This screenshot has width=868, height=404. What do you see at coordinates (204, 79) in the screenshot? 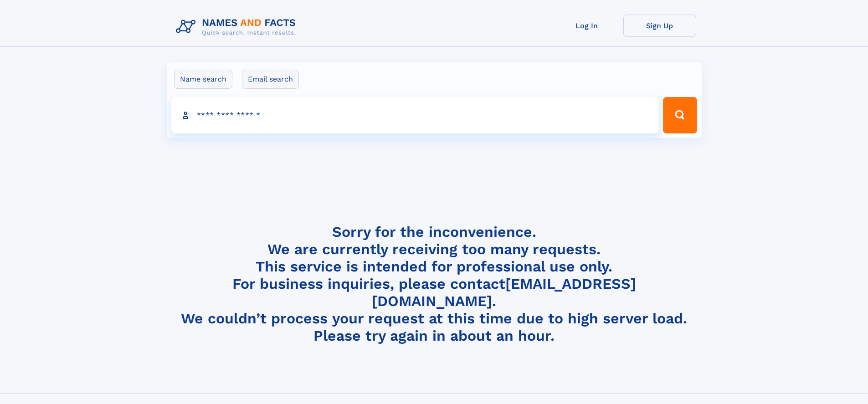
I see `label: Name search` at bounding box center [204, 79].